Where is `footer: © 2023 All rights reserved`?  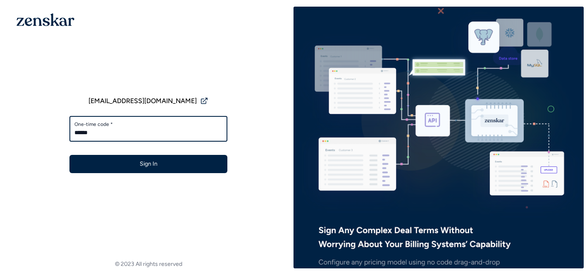 footer: © 2023 All rights reserved is located at coordinates (148, 264).